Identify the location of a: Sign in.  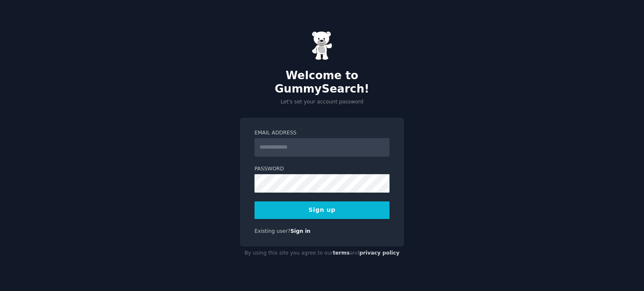
(301, 231).